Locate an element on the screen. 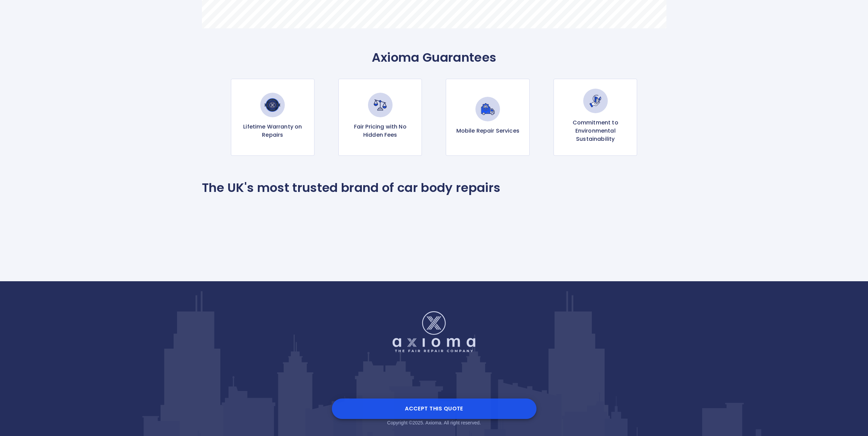  p: Axioma Guarantees is located at coordinates (434, 57).